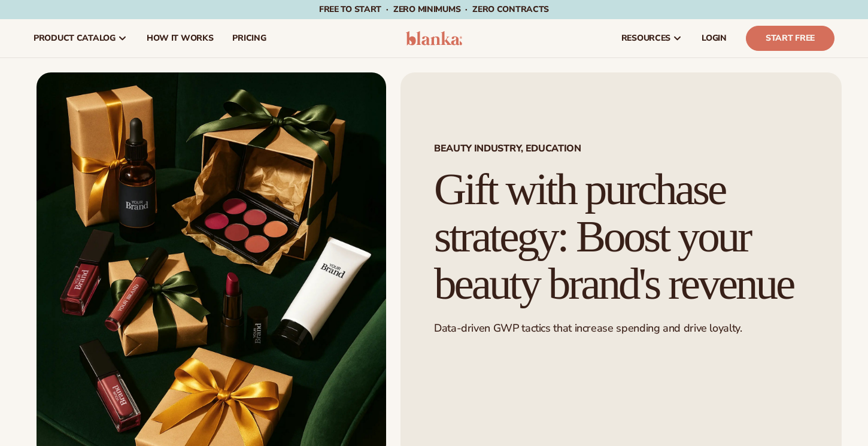 This screenshot has height=446, width=868. What do you see at coordinates (180, 39) in the screenshot?
I see `a: How It Works` at bounding box center [180, 39].